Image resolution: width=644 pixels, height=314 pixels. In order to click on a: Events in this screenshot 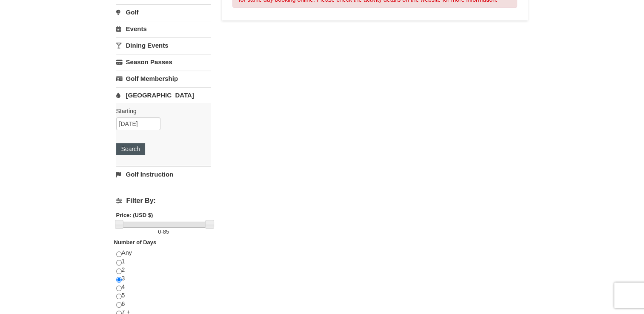, I will do `click(163, 29)`.